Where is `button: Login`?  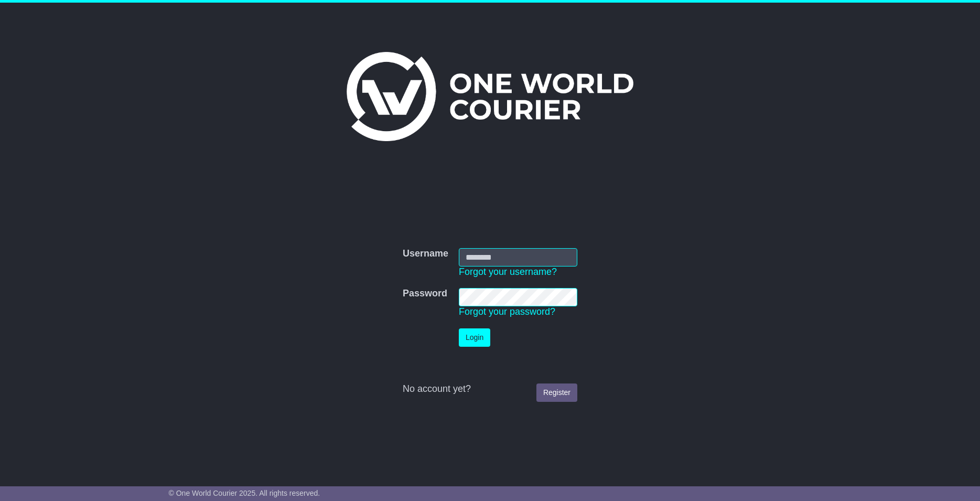 button: Login is located at coordinates (474, 337).